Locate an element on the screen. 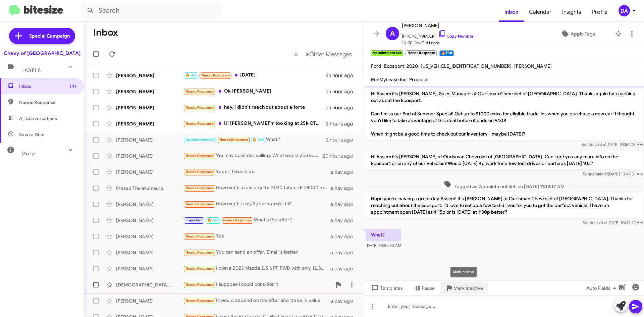 Image resolution: width=644 pixels, height=317 pixels. button: Mark Inactive is located at coordinates (464, 288).